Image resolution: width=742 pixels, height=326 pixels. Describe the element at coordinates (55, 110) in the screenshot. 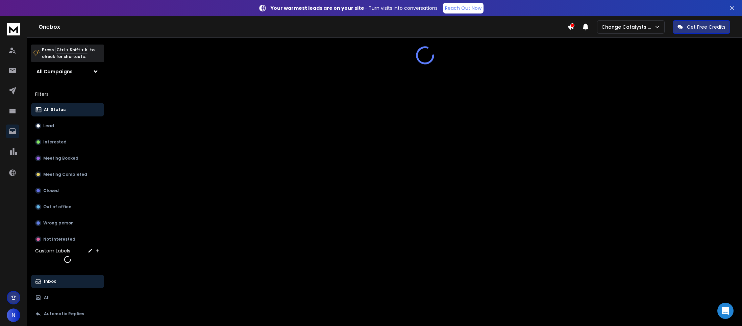

I see `p: All Status` at that location.